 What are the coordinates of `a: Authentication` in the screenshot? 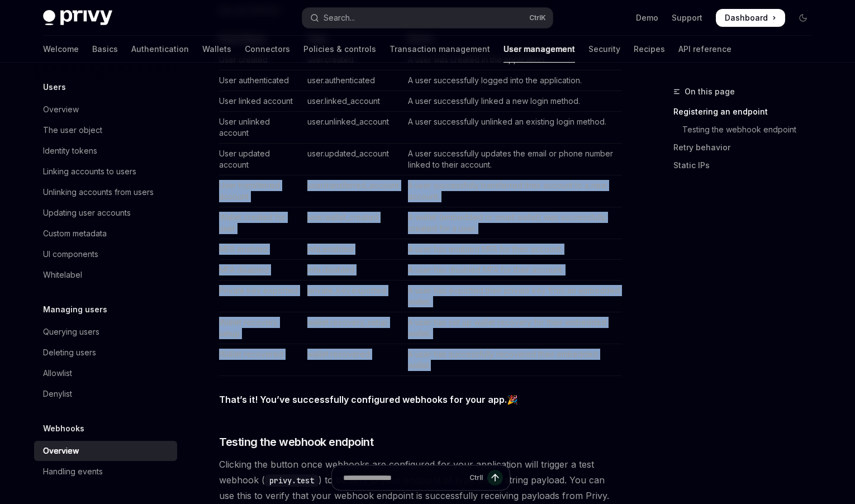 It's located at (160, 49).